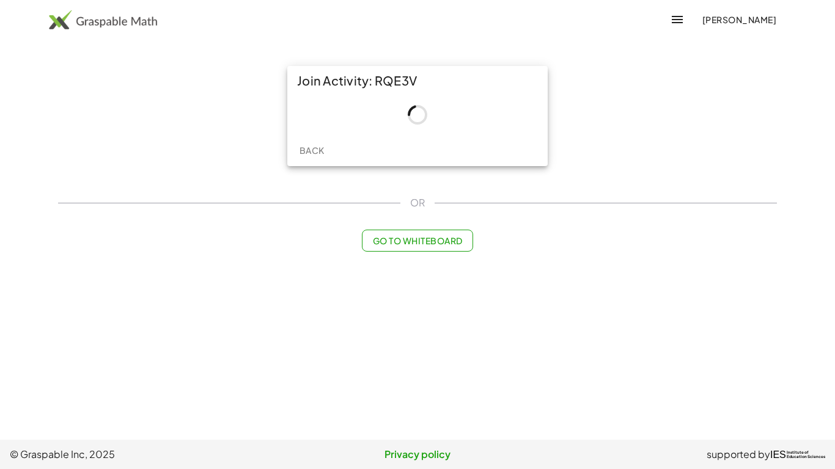  I want to click on span: Institute of Education Sciences, so click(805, 455).